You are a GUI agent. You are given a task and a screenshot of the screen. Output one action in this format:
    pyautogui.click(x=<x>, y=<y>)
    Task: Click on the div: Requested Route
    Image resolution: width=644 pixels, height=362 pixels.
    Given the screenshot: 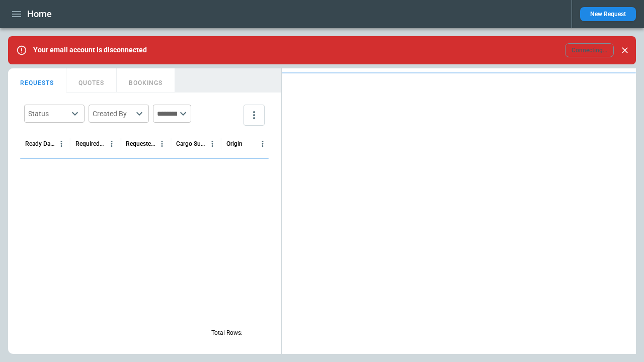 What is the action you would take?
    pyautogui.click(x=140, y=144)
    